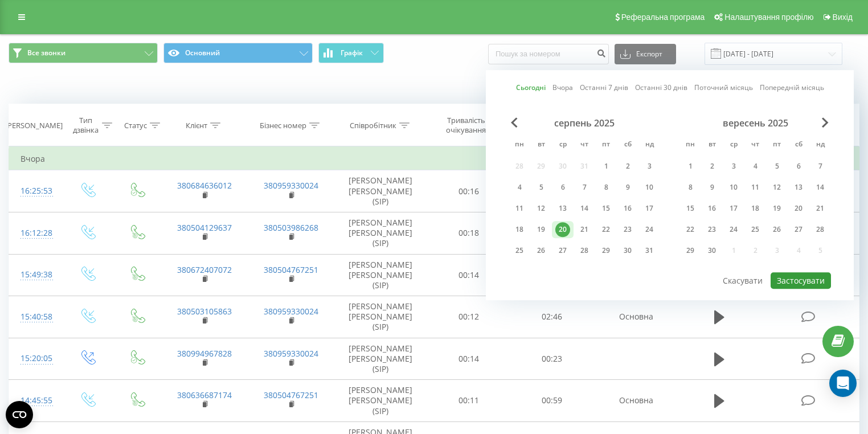  Describe the element at coordinates (19, 415) in the screenshot. I see `button: Open CMP widget` at that location.